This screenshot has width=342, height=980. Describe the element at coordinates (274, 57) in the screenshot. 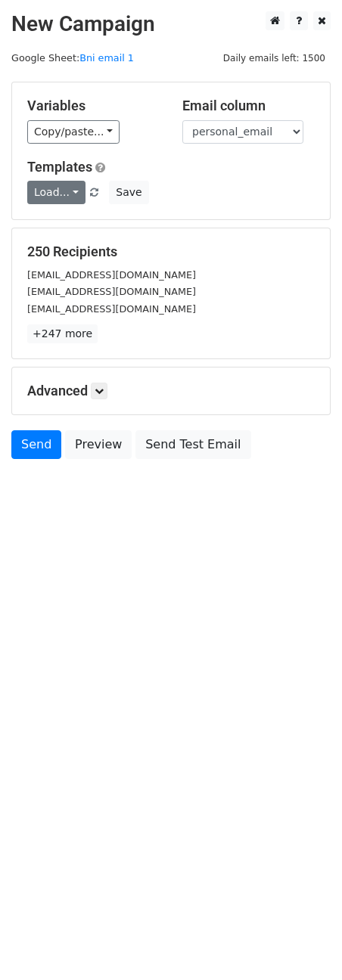

I see `a: Daily emails left: 1500` at that location.